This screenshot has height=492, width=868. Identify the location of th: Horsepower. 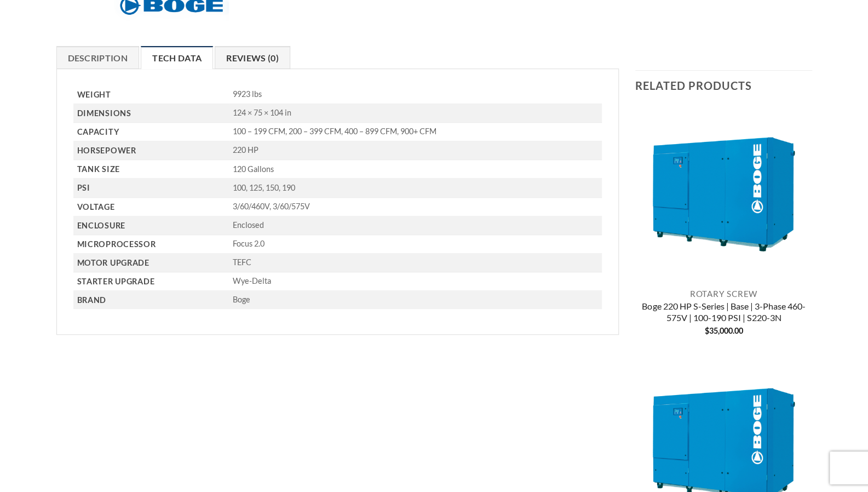
(151, 151).